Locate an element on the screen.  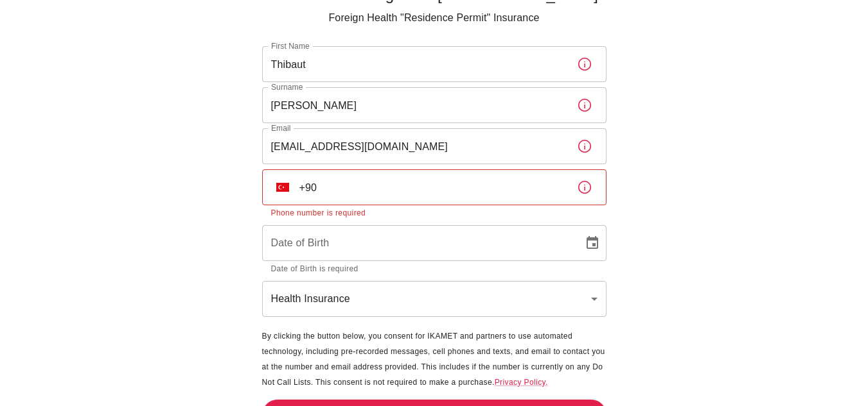
p: Phone number is required is located at coordinates (434, 214).